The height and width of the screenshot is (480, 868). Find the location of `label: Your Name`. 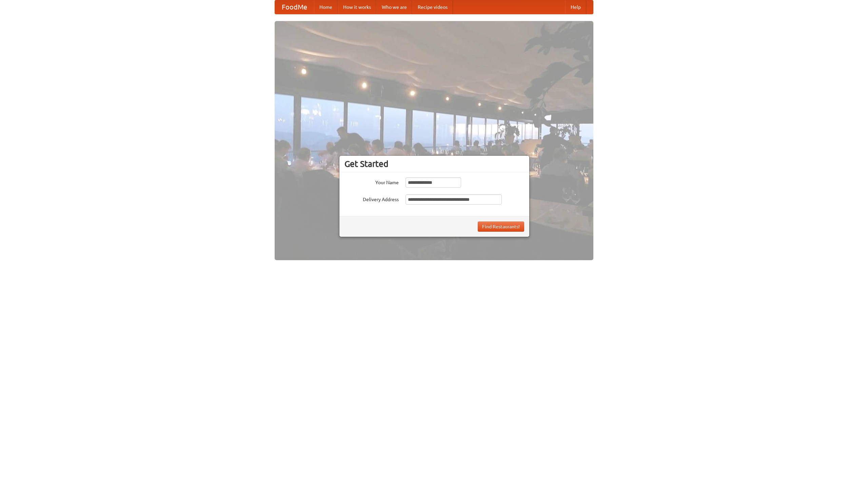

label: Your Name is located at coordinates (372, 182).